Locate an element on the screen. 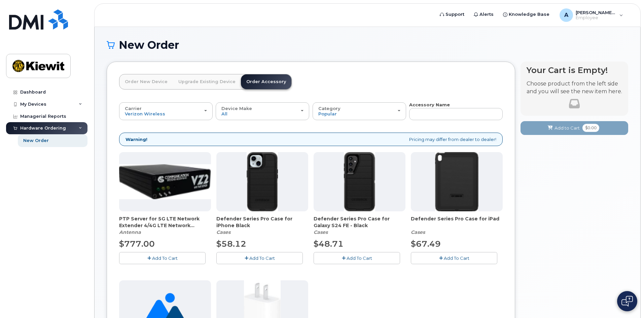 This screenshot has height=318, width=644. a: Order Accessory is located at coordinates (266, 82).